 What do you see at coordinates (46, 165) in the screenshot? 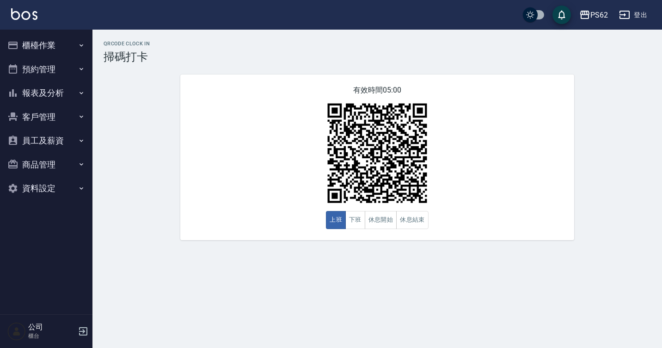
I see `button: 商品管理` at bounding box center [46, 165].